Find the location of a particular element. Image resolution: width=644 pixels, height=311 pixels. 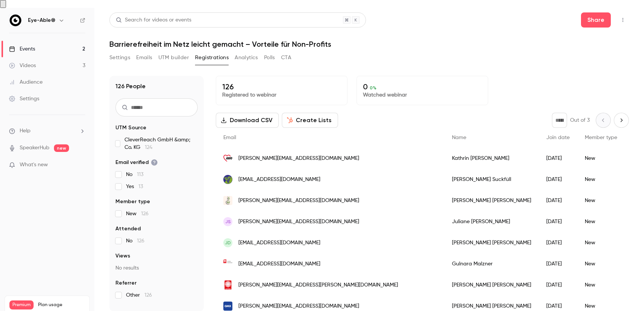

span: Join date is located at coordinates (558, 138).